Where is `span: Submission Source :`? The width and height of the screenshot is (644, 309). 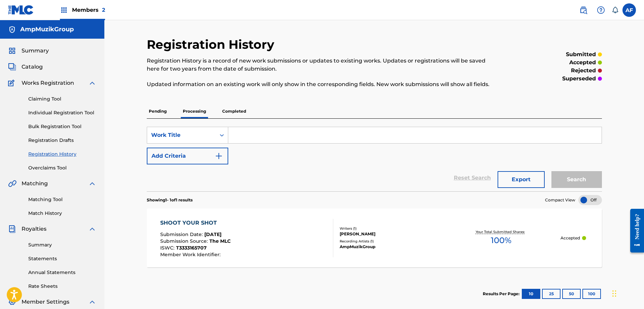
span: Submission Source : is located at coordinates (185, 241).